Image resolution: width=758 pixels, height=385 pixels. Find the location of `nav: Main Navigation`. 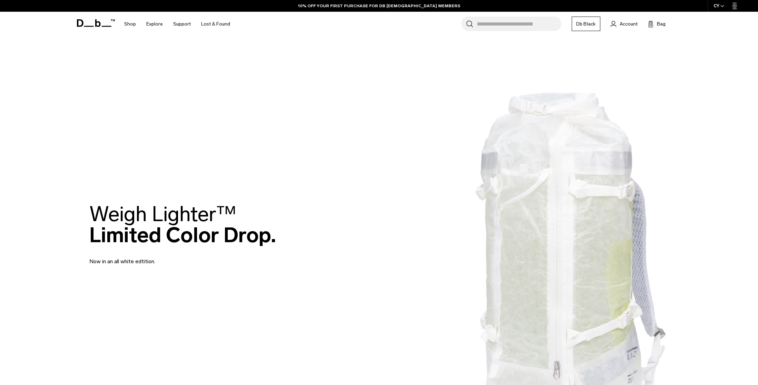

nav: Main Navigation is located at coordinates (177, 24).